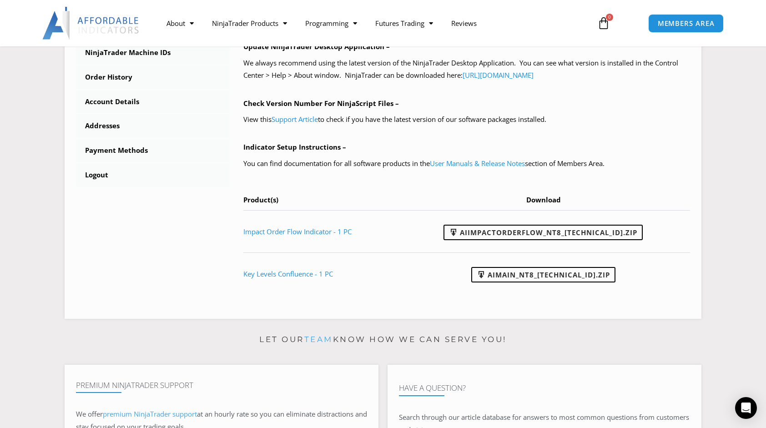  I want to click on span: Download, so click(543, 200).